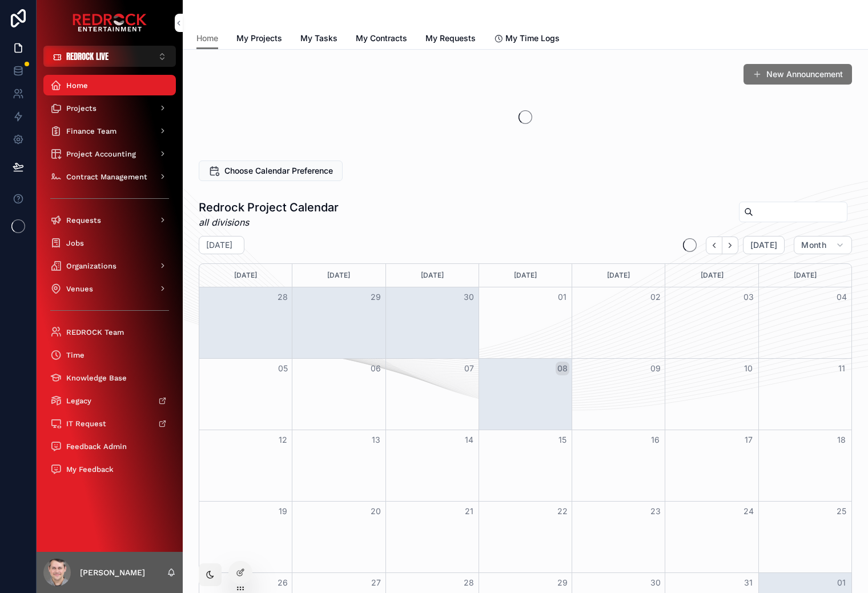 The height and width of the screenshot is (593, 868). What do you see at coordinates (110, 56) in the screenshot?
I see `button: Select Button` at bounding box center [110, 56].